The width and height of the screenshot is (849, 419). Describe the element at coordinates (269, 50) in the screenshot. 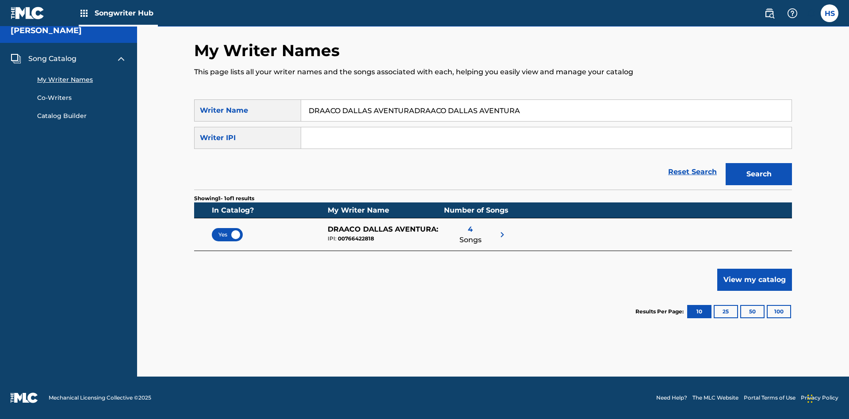

I see `h2: My Writer Names` at that location.